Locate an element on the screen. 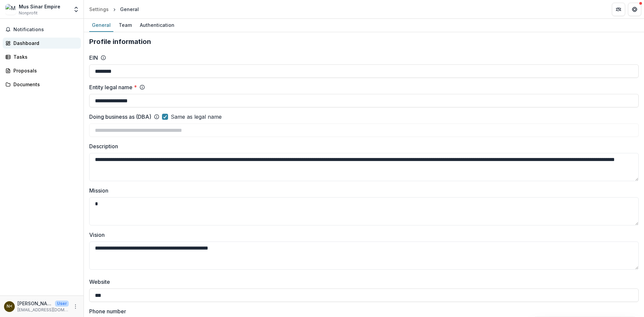  a: Documents is located at coordinates (41, 84).